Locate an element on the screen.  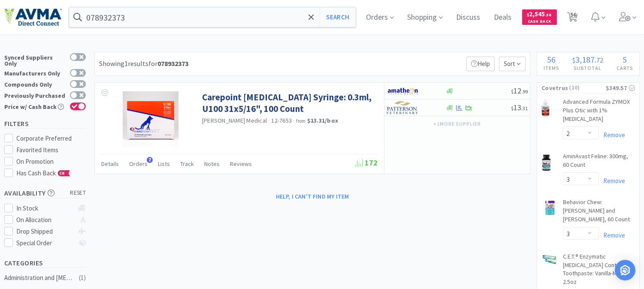
div: Corporate Preferred is located at coordinates (52, 139).